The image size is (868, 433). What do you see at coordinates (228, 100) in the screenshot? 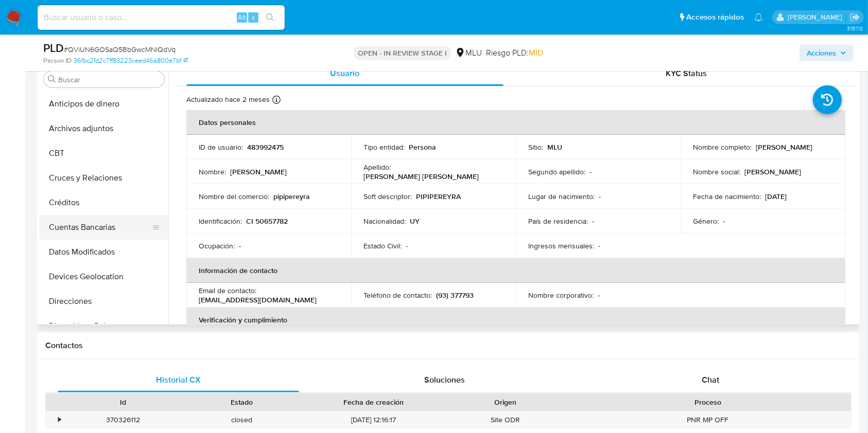
I see `p: Actualizado hace 2 meses` at bounding box center [228, 100].